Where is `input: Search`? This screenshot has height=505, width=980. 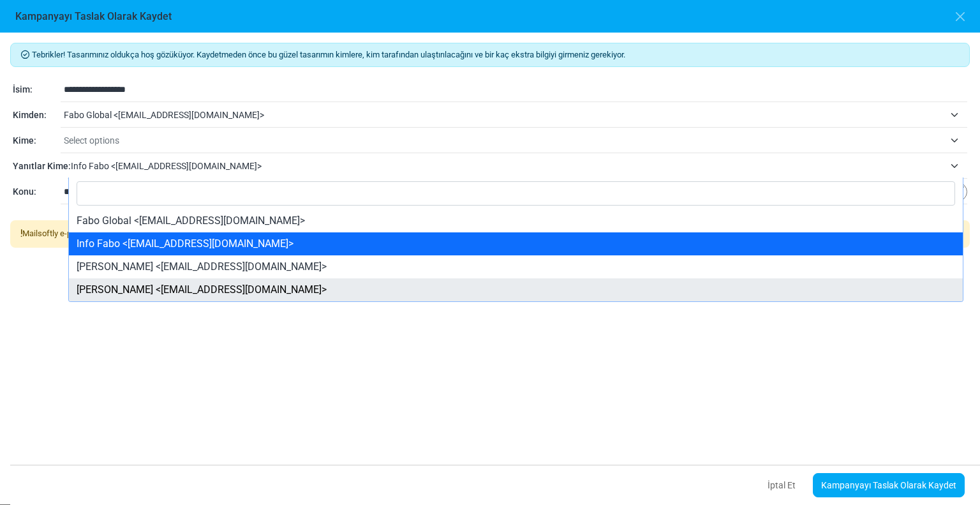 input: Search is located at coordinates (515, 194).